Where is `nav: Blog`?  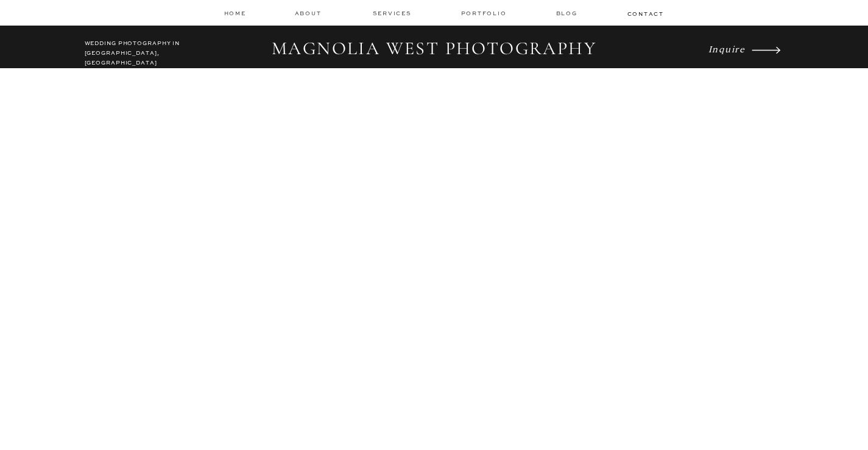 nav: Blog is located at coordinates (569, 13).